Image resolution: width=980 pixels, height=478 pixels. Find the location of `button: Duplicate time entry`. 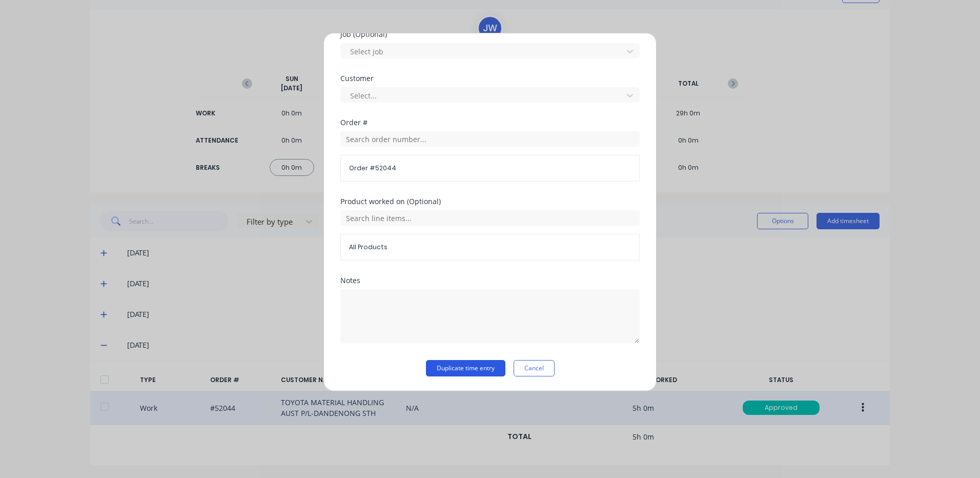

button: Duplicate time entry is located at coordinates (466, 368).